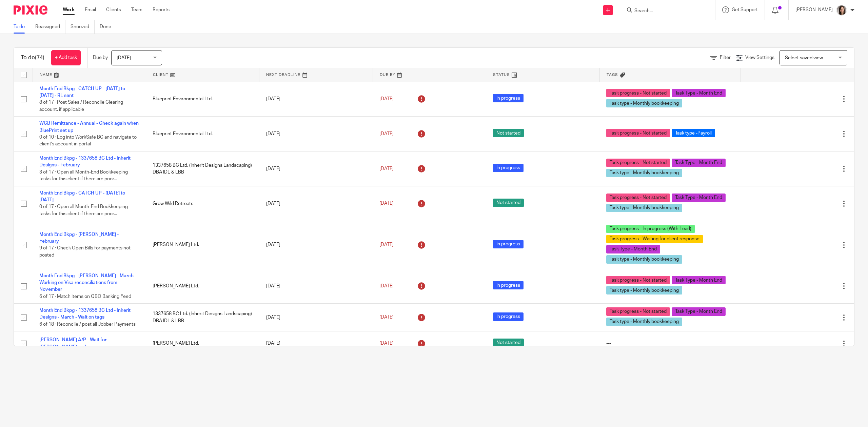 This screenshot has width=868, height=427. I want to click on a: Done, so click(108, 26).